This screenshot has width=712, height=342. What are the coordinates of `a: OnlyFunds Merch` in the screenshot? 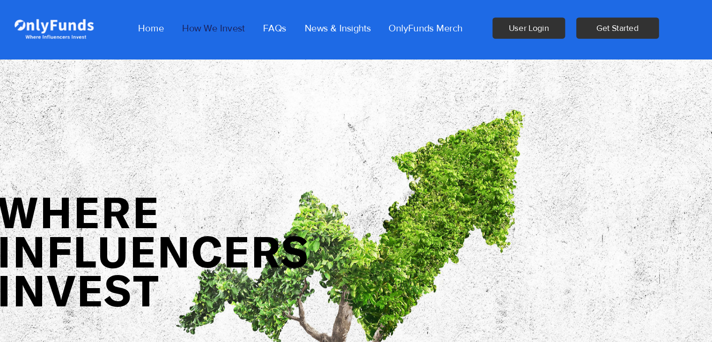 It's located at (425, 25).